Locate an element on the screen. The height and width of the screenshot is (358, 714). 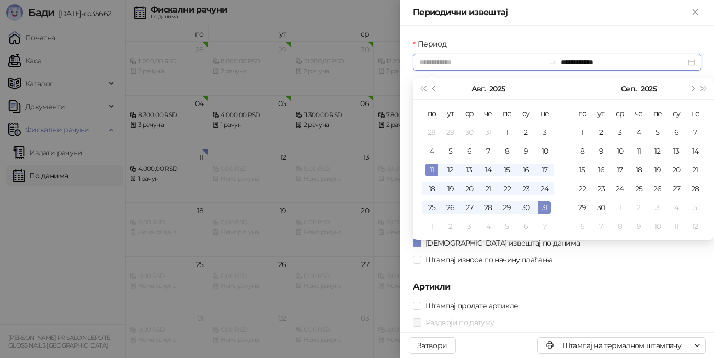
td: 2025-08-15 is located at coordinates (507, 170).